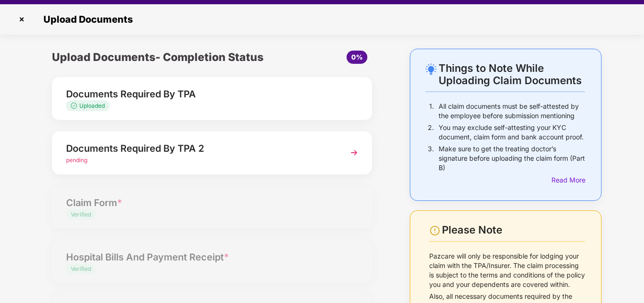 This screenshot has height=303, width=644. What do you see at coordinates (77, 159) in the screenshot?
I see `span: pending` at bounding box center [77, 159].